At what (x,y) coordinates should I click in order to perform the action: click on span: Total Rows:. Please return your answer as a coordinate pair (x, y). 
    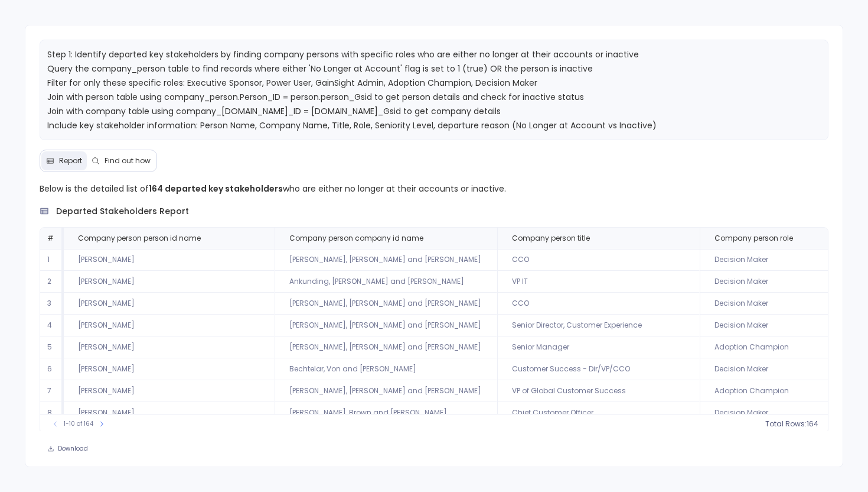
    Looking at the image, I should click on (786, 424).